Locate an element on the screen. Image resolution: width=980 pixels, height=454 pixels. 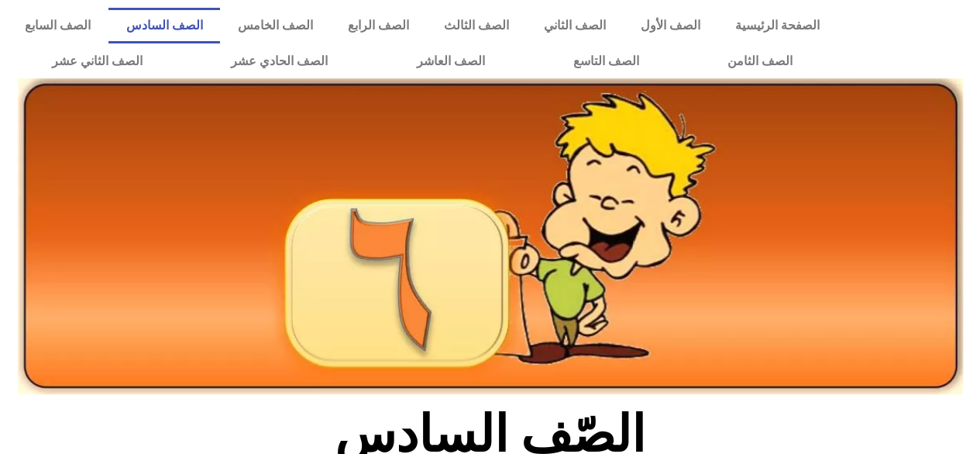
a: الصف الثاني is located at coordinates (575, 25).